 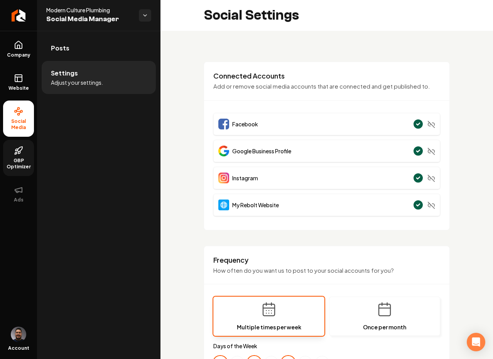 I want to click on span: Modern Culture Plumbing, so click(x=89, y=10).